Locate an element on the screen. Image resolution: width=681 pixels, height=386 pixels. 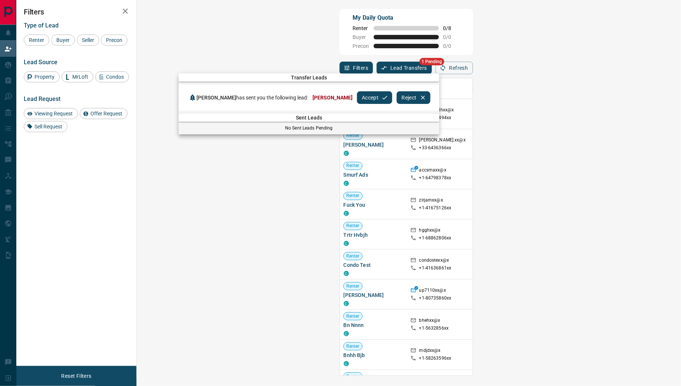
p: No Sent Leads Pending is located at coordinates (309, 128).